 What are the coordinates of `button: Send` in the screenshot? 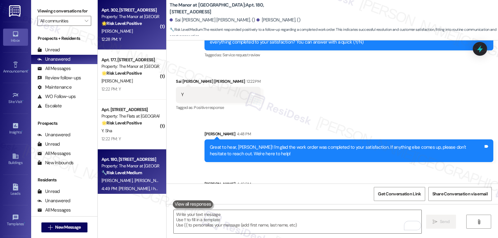 It's located at (441, 221).